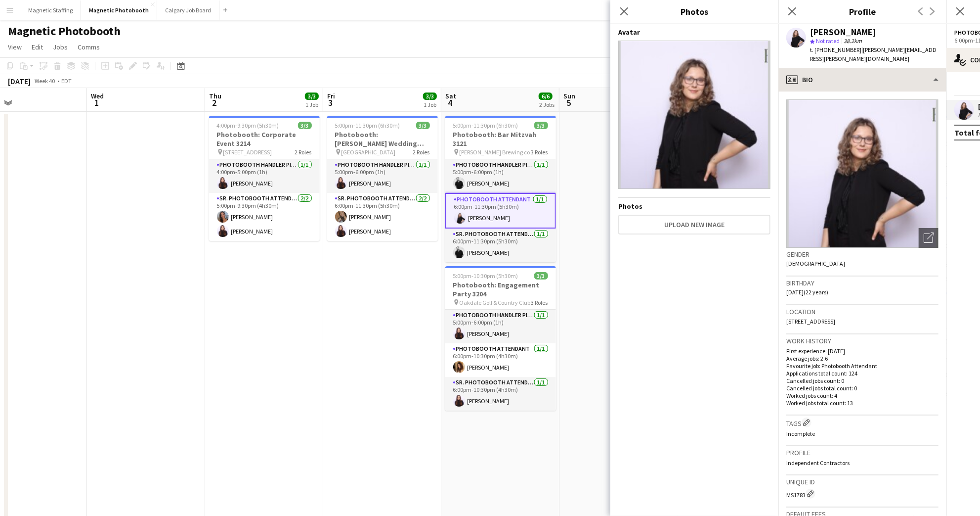 The width and height of the screenshot is (980, 516). Describe the element at coordinates (37, 47) in the screenshot. I see `span: Edit` at that location.